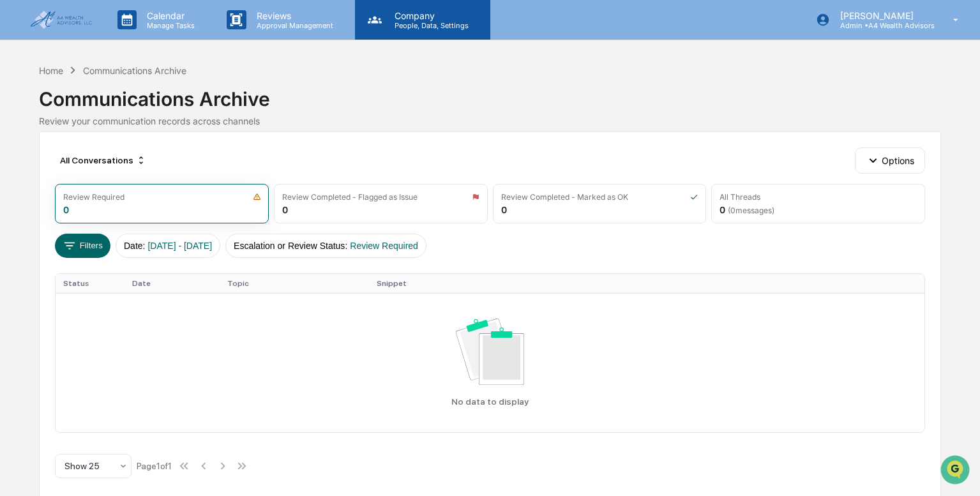  What do you see at coordinates (47, 167) in the screenshot?
I see `a: 🖐️Preclearance` at bounding box center [47, 167].